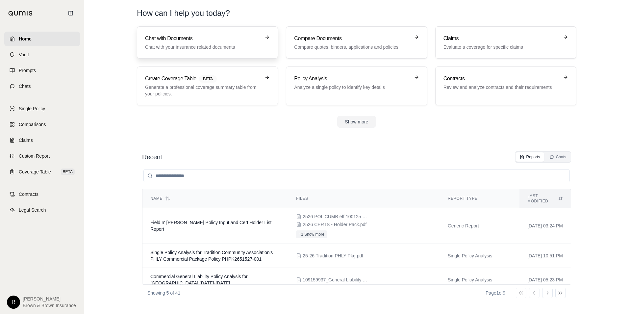 This screenshot has width=629, height=314. I want to click on span: Single Policy, so click(32, 108).